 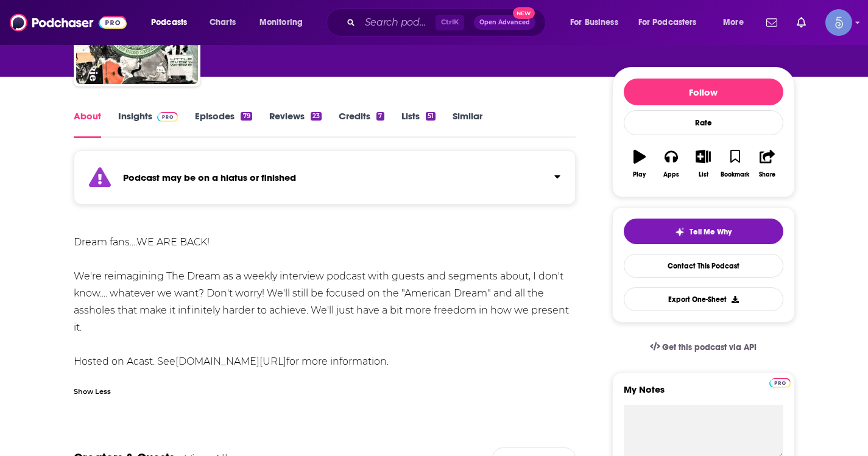 I want to click on div: Share, so click(x=767, y=175).